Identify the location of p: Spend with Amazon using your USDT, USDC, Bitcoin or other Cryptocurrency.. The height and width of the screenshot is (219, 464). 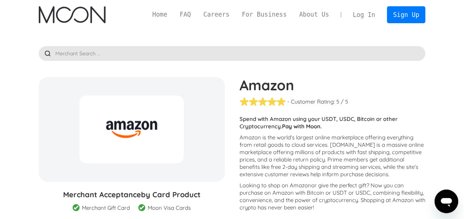
(333, 123).